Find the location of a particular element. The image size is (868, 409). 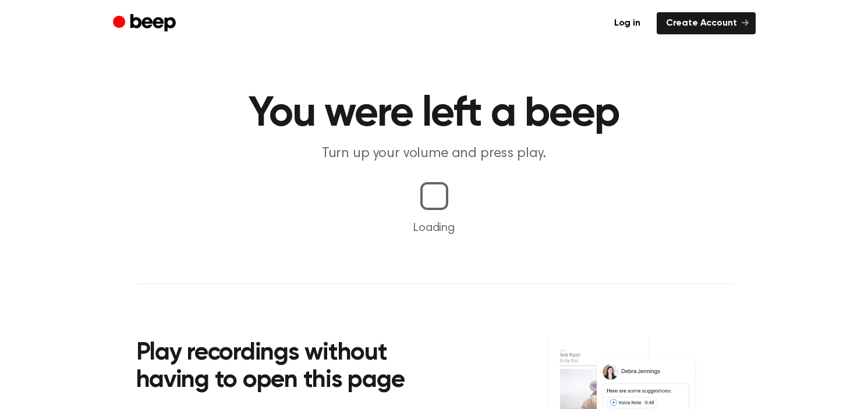

a: Create Account is located at coordinates (706, 23).